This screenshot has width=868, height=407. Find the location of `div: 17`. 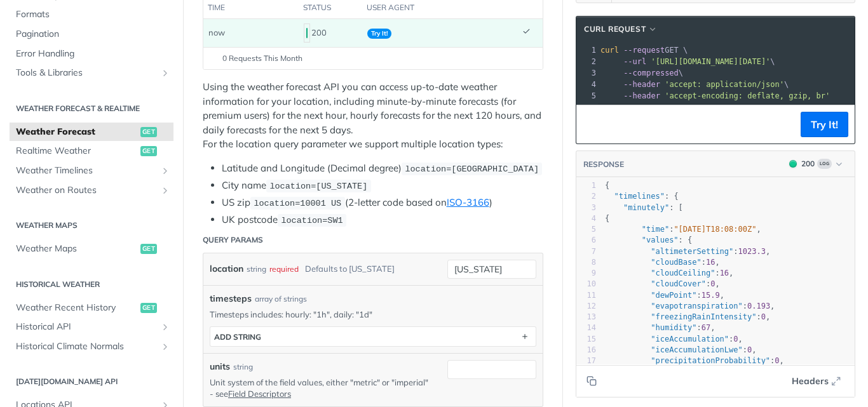

div: 17 is located at coordinates (586, 360).